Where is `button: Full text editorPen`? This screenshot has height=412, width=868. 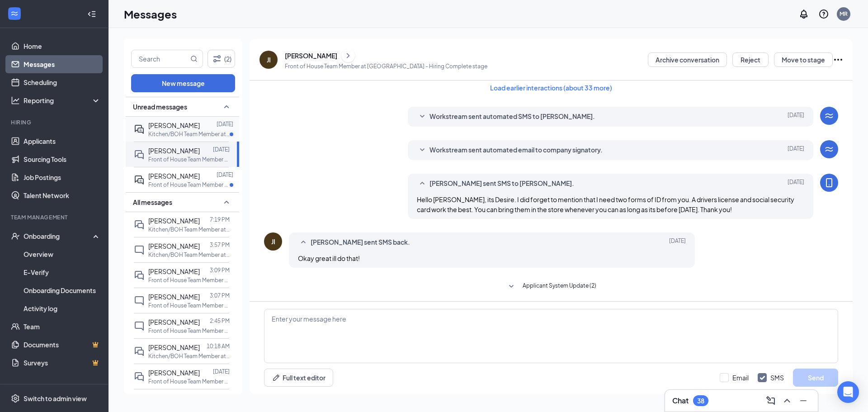
button: Full text editorPen is located at coordinates (298, 377).